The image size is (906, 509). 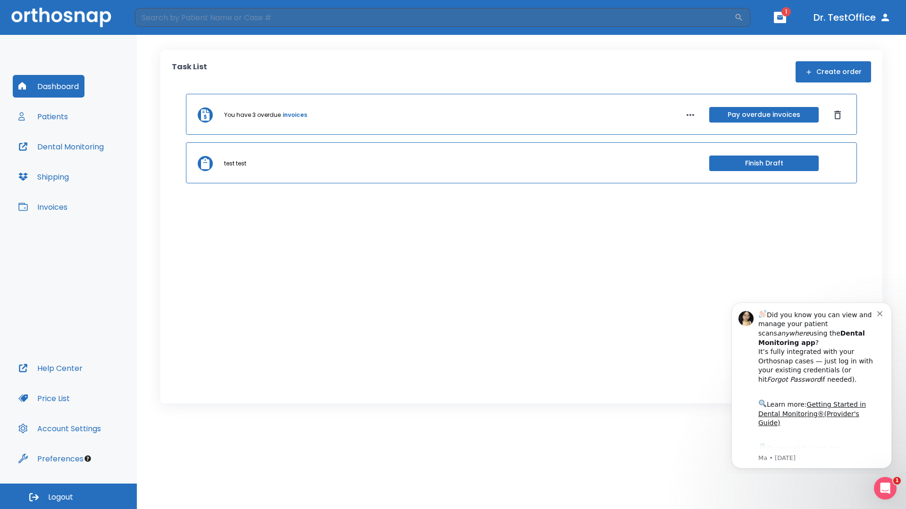 What do you see at coordinates (61, 147) in the screenshot?
I see `a: Dental Monitoring` at bounding box center [61, 147].